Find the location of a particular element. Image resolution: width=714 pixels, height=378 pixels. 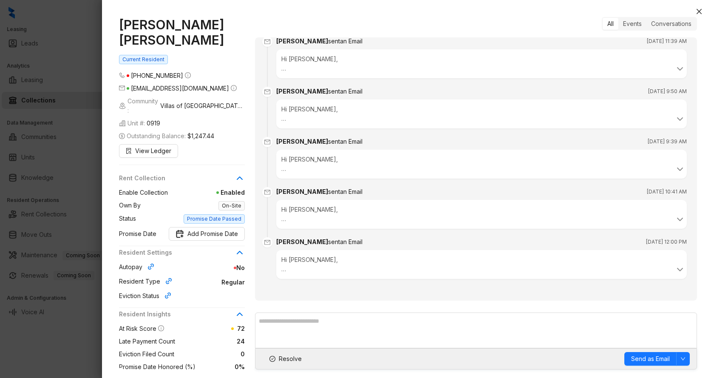

span: check-circle is located at coordinates (272, 359).